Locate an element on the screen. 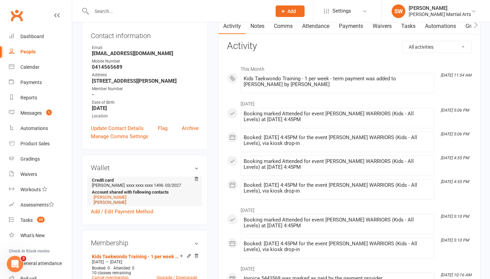 This screenshot has height=279, width=490. a: What's New is located at coordinates (40, 236).